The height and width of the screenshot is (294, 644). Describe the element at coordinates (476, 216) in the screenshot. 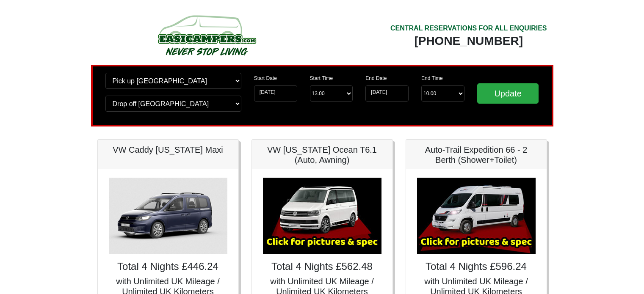

I see `img: Auto-Trail Expedition 66 - 2 Berth (Shower+Toilet)` at that location.